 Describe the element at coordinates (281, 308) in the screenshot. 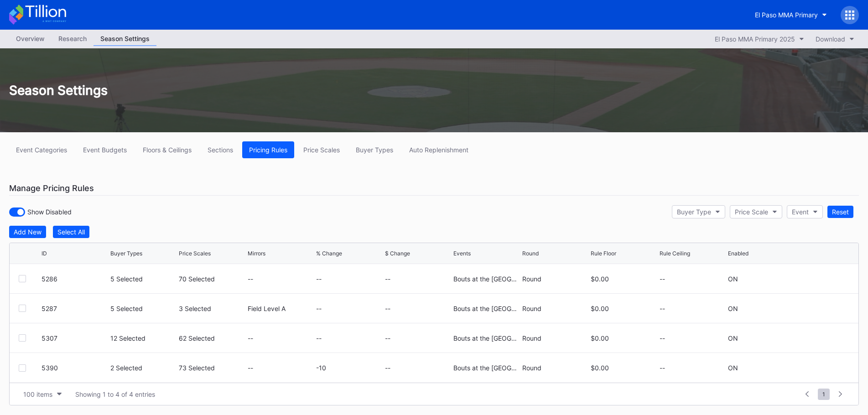

I see `div: Field Level A` at that location.